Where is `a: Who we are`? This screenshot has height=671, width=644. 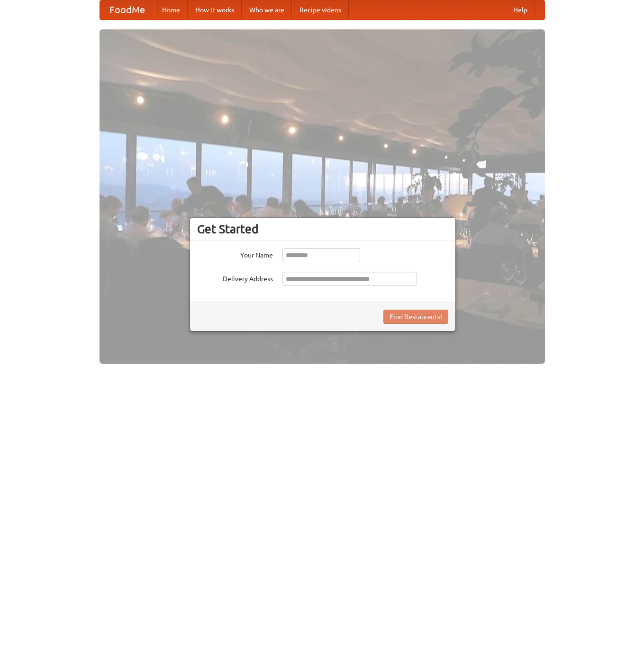 a: Who we are is located at coordinates (267, 10).